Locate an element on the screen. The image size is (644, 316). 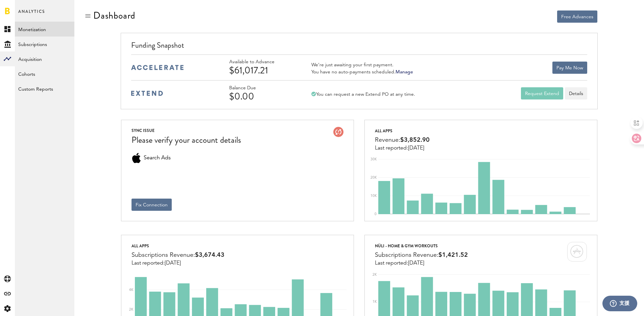
a: Details is located at coordinates (576, 94).